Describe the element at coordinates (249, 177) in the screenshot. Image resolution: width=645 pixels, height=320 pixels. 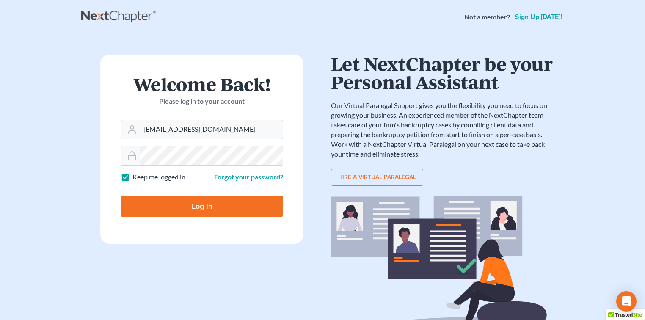
I see `a: Forgot your password?` at that location.